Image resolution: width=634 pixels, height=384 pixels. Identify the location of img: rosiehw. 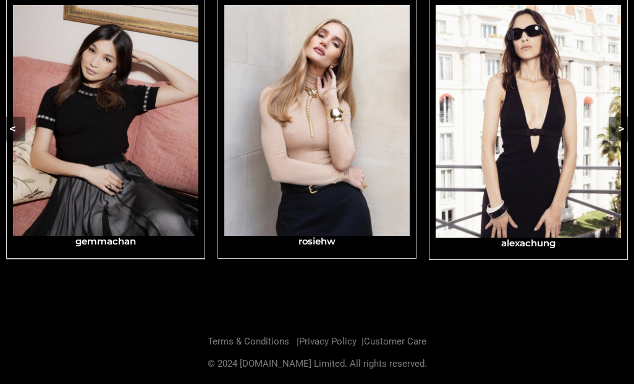
(317, 120).